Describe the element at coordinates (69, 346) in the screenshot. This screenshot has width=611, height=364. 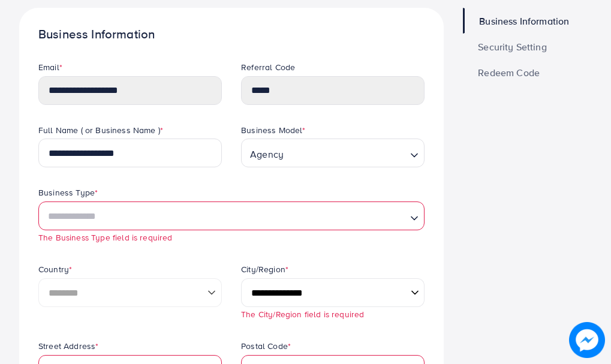
I see `label: Street Address` at that location.